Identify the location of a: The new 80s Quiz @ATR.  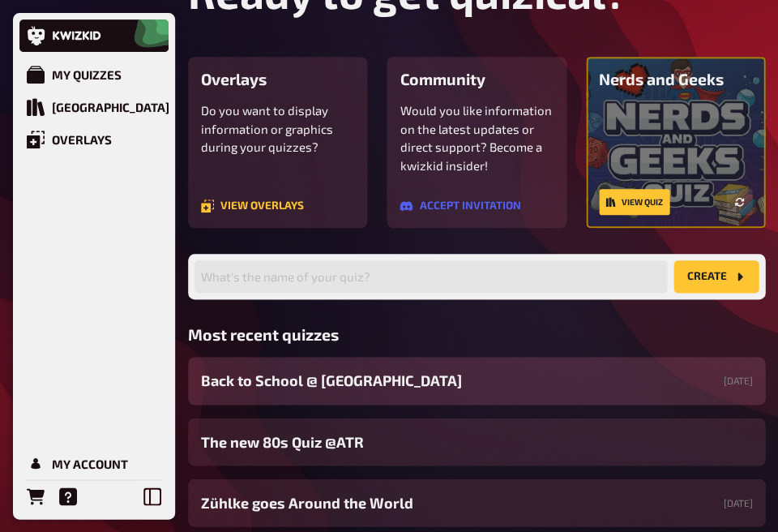
(477, 441).